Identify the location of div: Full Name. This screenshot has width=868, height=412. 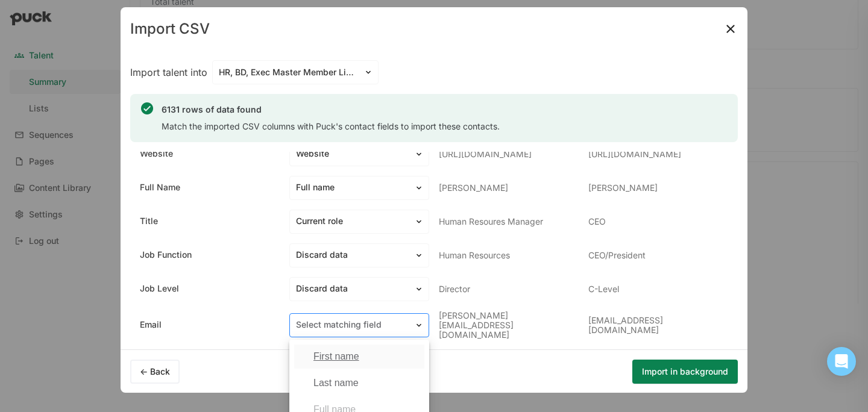
(210, 188).